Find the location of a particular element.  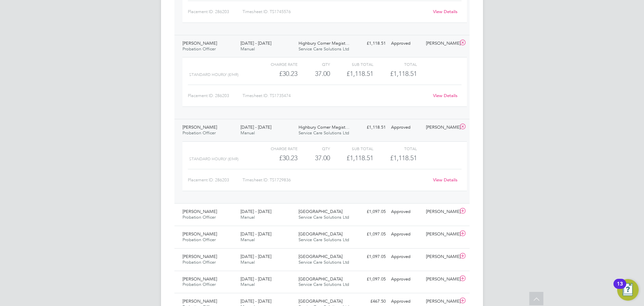

div: Timesheet ID: TS1745576 is located at coordinates (335, 11).